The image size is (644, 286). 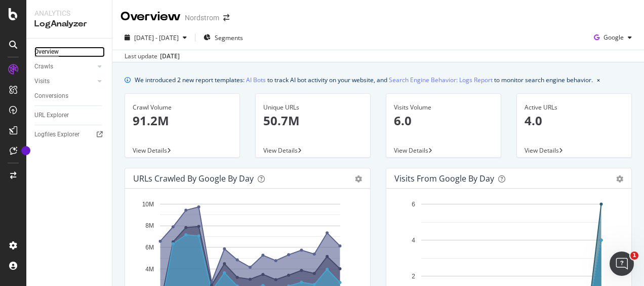 I want to click on div: Visits, so click(x=42, y=81).